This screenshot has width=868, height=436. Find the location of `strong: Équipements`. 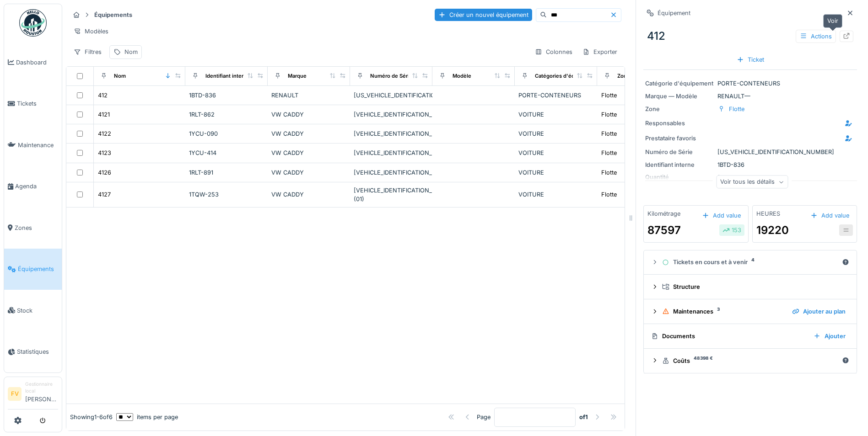

strong: Équipements is located at coordinates (113, 14).